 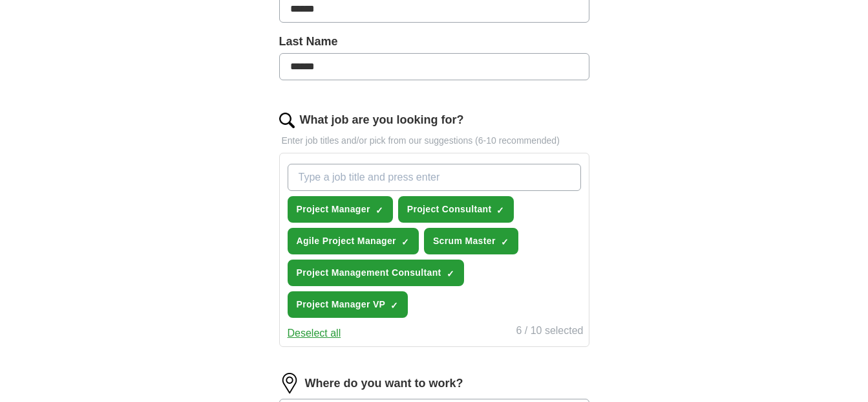 What do you see at coordinates (384, 383) in the screenshot?
I see `label: Where do you want to work?` at bounding box center [384, 383].